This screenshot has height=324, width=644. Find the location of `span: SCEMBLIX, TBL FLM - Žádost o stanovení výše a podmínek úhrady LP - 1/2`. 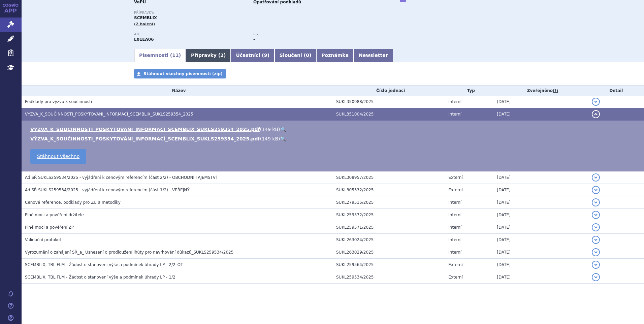

span: SCEMBLIX, TBL FLM - Žádost o stanovení výše a podmínek úhrady LP - 1/2 is located at coordinates (100, 277).